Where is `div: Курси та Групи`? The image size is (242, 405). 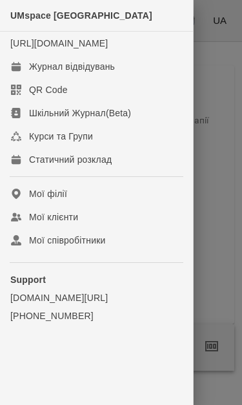 div: Курси та Групи is located at coordinates (61, 136).